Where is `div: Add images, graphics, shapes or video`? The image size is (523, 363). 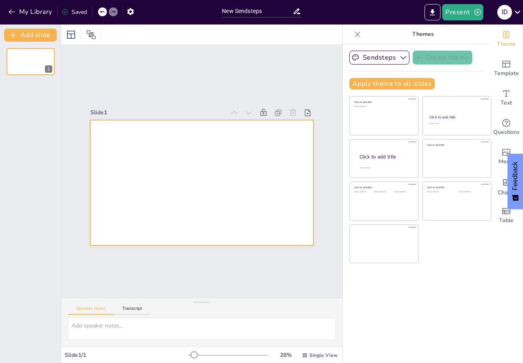
div: Add images, graphics, shapes or video is located at coordinates (506, 157).